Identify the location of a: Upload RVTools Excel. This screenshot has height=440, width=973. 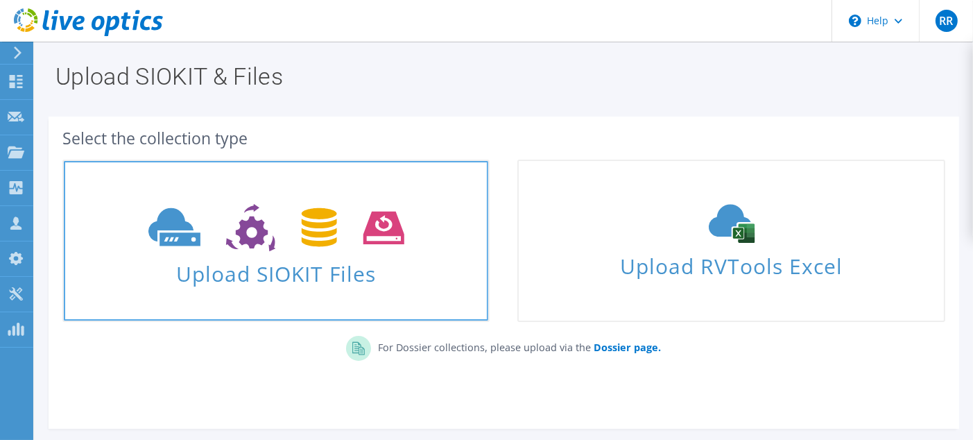
(731, 241).